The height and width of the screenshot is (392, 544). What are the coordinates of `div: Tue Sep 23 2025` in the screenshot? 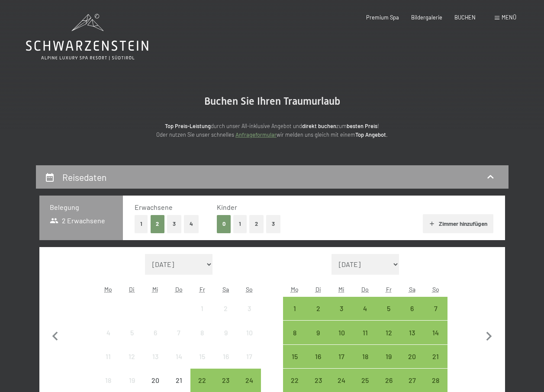 It's located at (318, 381).